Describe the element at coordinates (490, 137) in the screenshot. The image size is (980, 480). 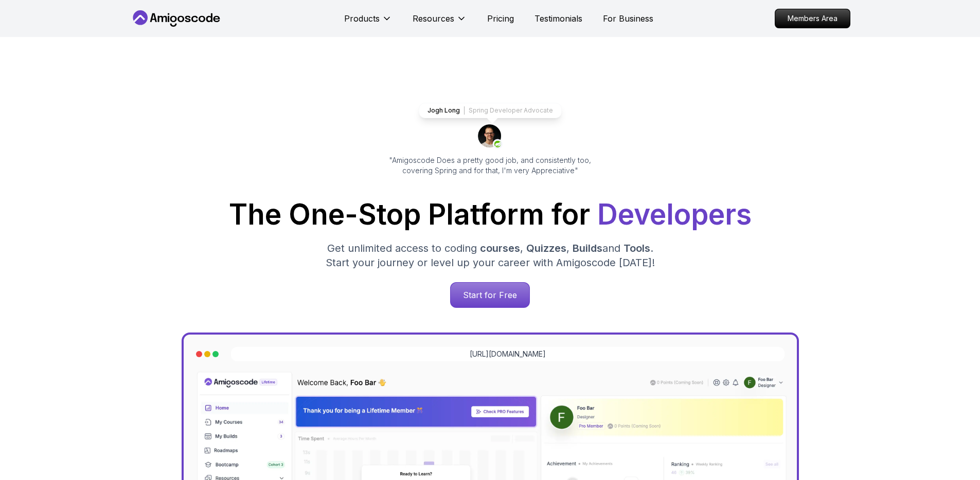
I see `img: josh long` at that location.